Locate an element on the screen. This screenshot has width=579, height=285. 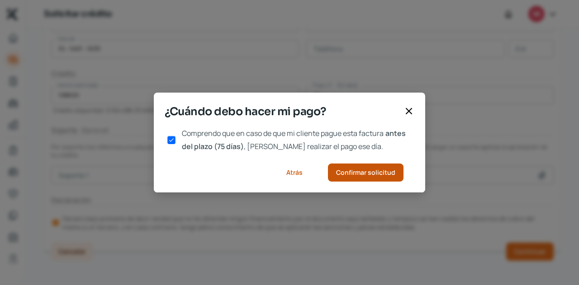
button: Atrás is located at coordinates (294, 173).